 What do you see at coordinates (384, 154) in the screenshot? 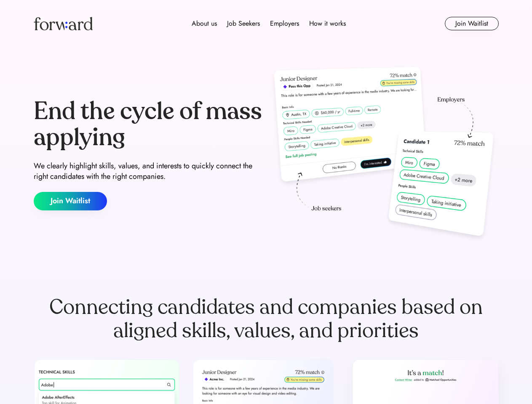
I see `img: hero-image.png` at bounding box center [384, 154].